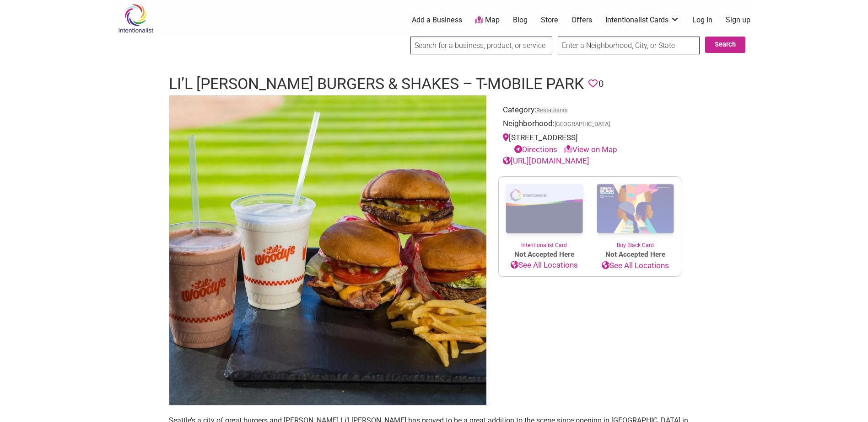 This screenshot has width=868, height=422. What do you see at coordinates (552, 110) in the screenshot?
I see `a: Restaurants` at bounding box center [552, 110].